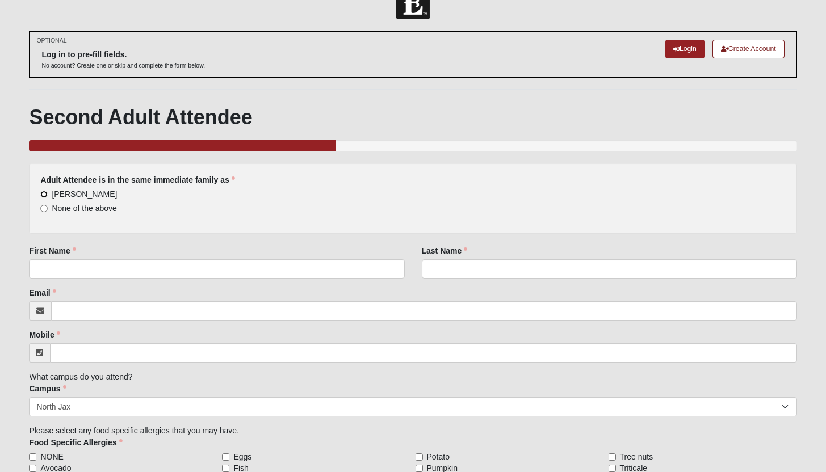 The height and width of the screenshot is (472, 826). Describe the element at coordinates (137, 180) in the screenshot. I see `label: Adult Attendee is in the same immediate family as` at that location.